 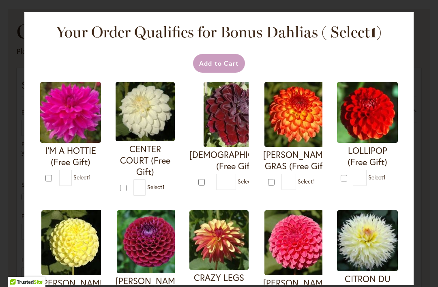 What do you see at coordinates (367, 156) in the screenshot?
I see `h4: LOLLIPOP (Free Gift)` at bounding box center [367, 156].